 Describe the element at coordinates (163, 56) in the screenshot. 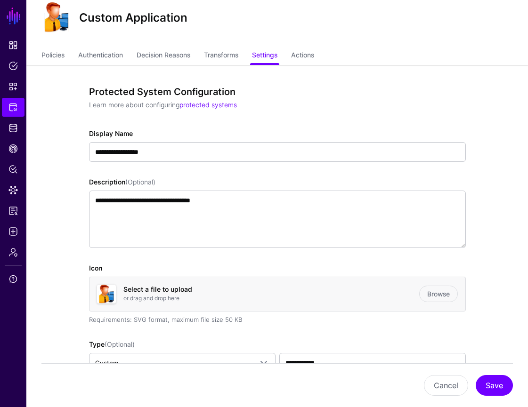

I see `a: Decision Reasons` at that location.